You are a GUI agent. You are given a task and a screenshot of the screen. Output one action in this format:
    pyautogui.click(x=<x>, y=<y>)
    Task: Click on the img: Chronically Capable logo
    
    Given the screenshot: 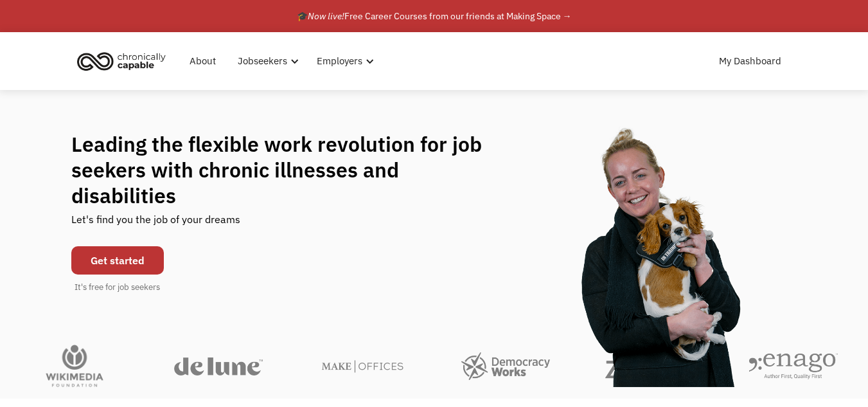 What is the action you would take?
    pyautogui.click(x=122, y=61)
    